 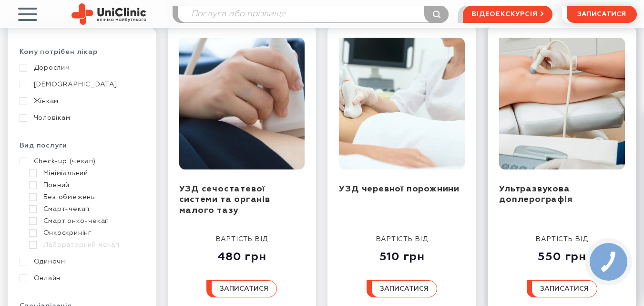 What do you see at coordinates (562, 103) in the screenshot?
I see `img: Ультразвукова доплерографія` at bounding box center [562, 103].